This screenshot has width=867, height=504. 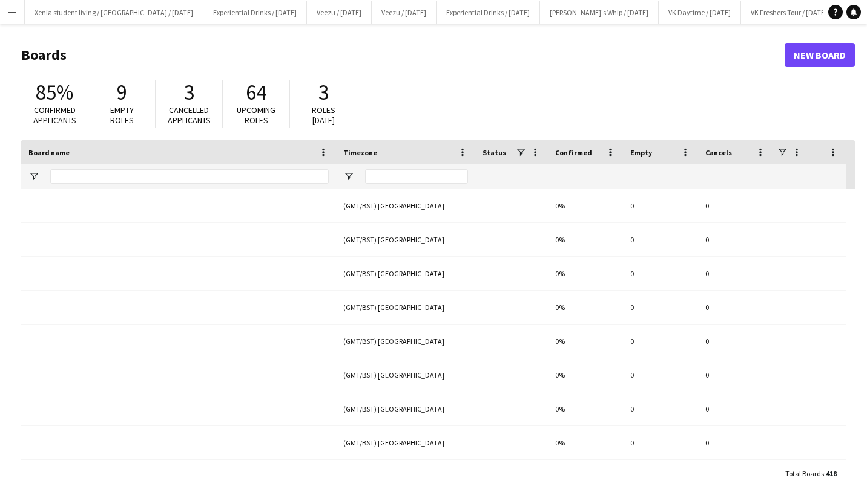 I want to click on span: Empty, so click(x=641, y=152).